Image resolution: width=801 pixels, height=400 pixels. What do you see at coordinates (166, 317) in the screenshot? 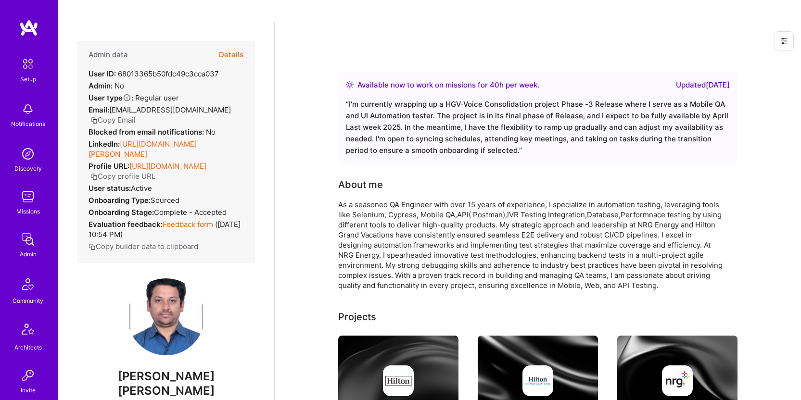
I see `img: User Avatar` at bounding box center [166, 317].